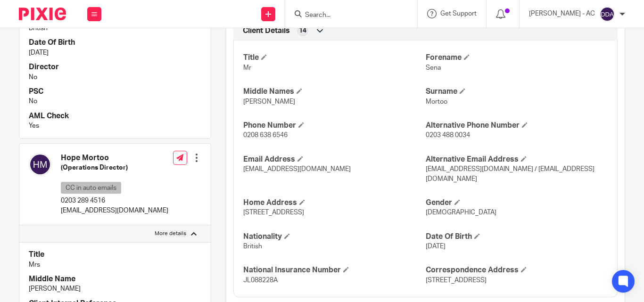 Image resolution: width=644 pixels, height=302 pixels. What do you see at coordinates (115, 265) in the screenshot?
I see `p: Mrs` at bounding box center [115, 265].